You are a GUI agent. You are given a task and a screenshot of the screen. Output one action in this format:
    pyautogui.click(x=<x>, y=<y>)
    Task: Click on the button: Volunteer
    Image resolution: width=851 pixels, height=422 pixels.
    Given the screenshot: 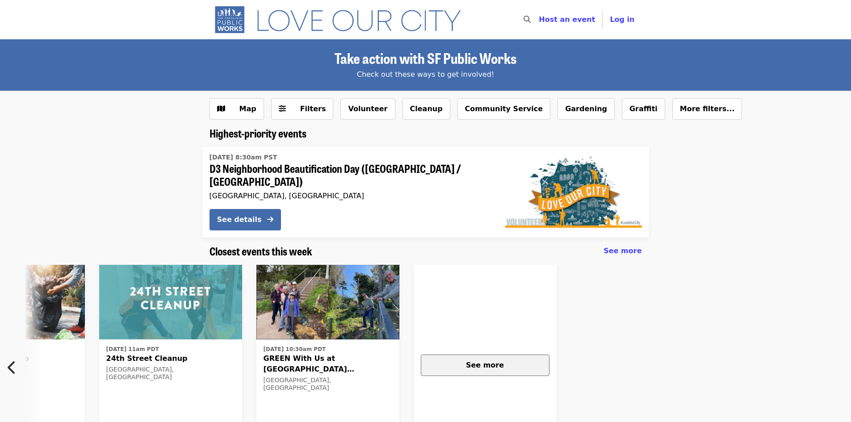 What is the action you would take?
    pyautogui.click(x=368, y=109)
    